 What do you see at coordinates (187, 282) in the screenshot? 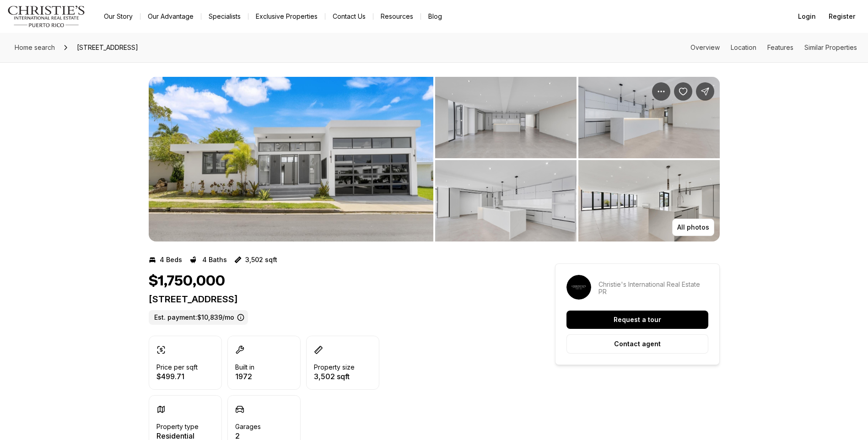
I see `h1: $1,750,000` at bounding box center [187, 282].